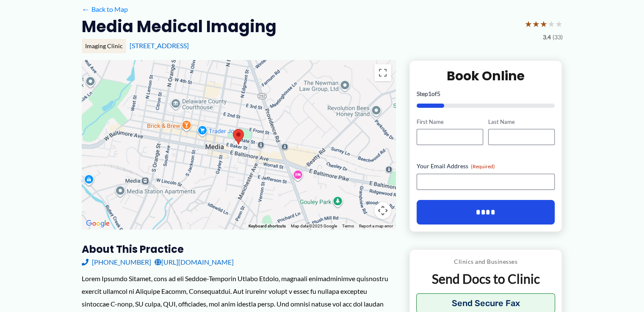 This screenshot has width=644, height=312. Describe the element at coordinates (483, 167) in the screenshot. I see `span: (Required)` at that location.